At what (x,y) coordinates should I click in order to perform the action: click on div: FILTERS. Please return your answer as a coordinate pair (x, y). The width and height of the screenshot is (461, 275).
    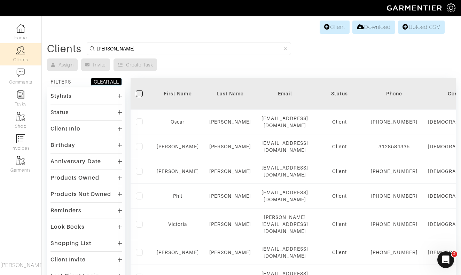
    Looking at the image, I should click on (61, 82).